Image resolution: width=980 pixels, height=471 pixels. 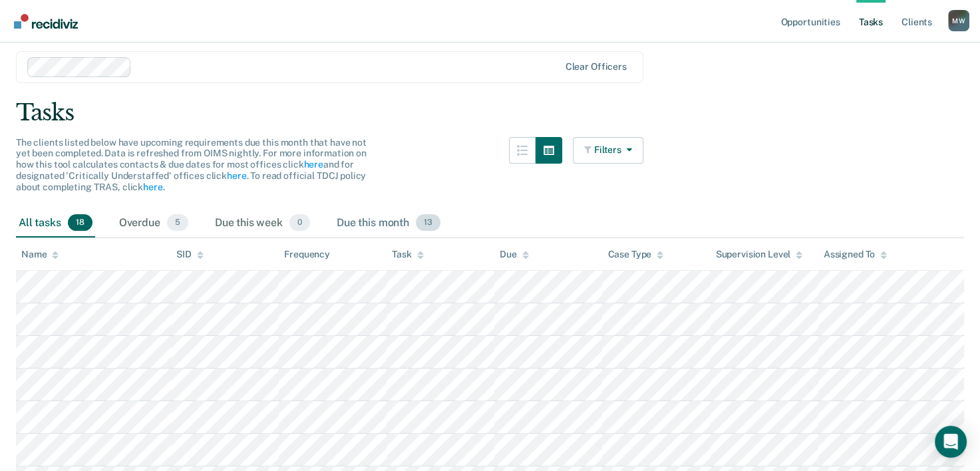 I want to click on span: 5, so click(x=178, y=223).